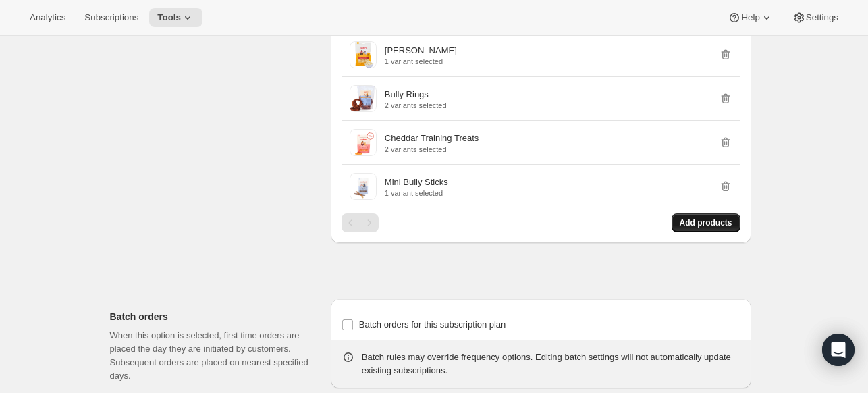 This screenshot has height=393, width=868. Describe the element at coordinates (363, 55) in the screenshot. I see `img: Gouda Crunchies` at that location.